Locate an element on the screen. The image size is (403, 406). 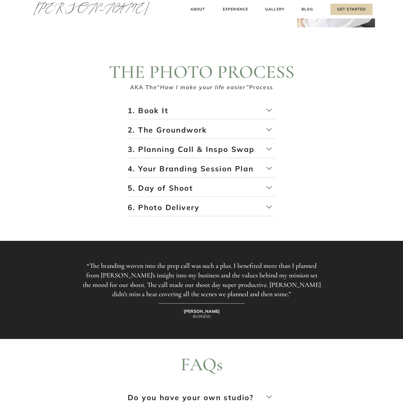
p: 6. Photo Delivery is located at coordinates (202, 210).